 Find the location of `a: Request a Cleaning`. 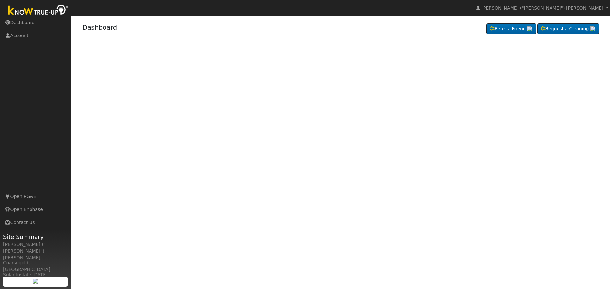

a: Request a Cleaning is located at coordinates (568, 29).